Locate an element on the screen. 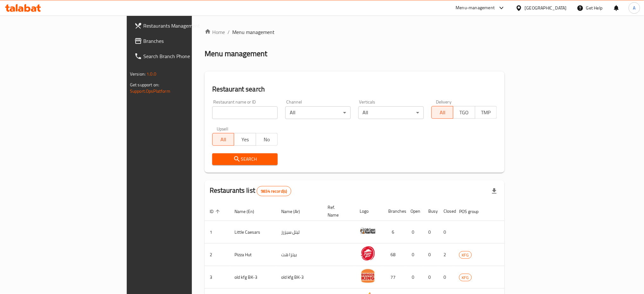 This screenshot has height=294, width=644. span: 9834 record(s) is located at coordinates (274, 191).